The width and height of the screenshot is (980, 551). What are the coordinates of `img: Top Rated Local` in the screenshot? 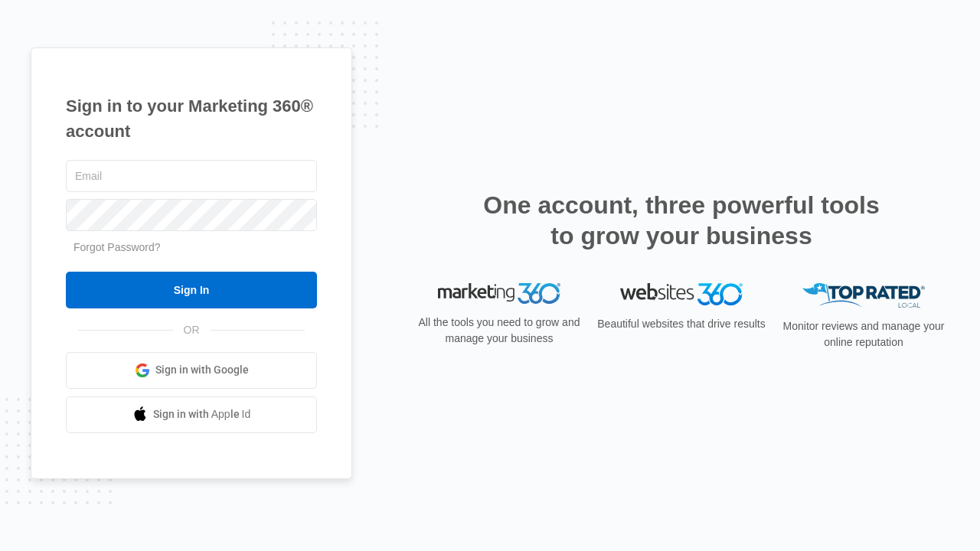 It's located at (863, 296).